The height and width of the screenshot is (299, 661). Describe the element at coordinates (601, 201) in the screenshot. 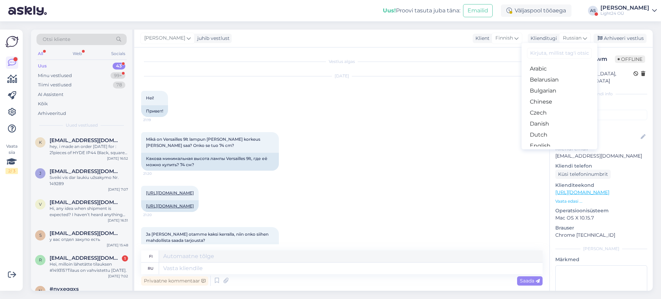

I see `p: Vaata edasi ...` at that location.